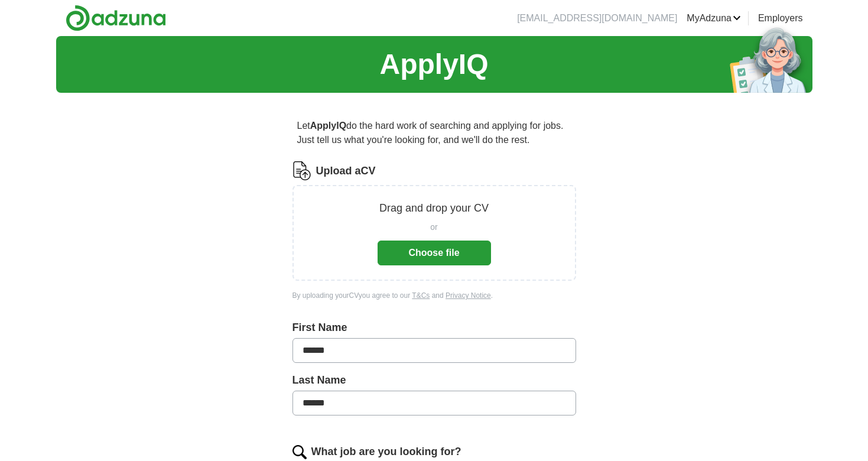 The width and height of the screenshot is (868, 461). What do you see at coordinates (302, 170) in the screenshot?
I see `img: CV Icon` at bounding box center [302, 170].